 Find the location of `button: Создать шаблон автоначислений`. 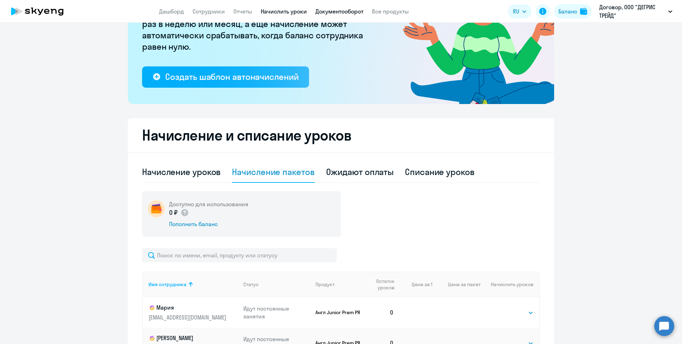

button: Создать шаблон автоначислений is located at coordinates (226, 77).